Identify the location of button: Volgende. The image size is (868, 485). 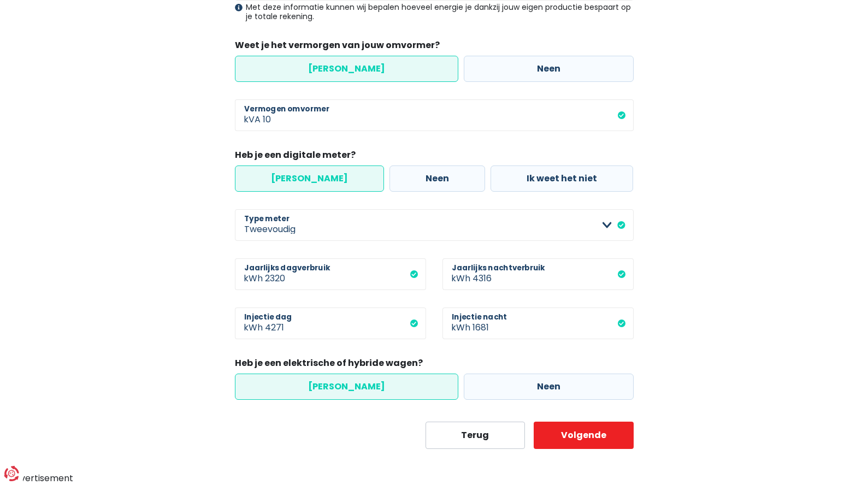
(583, 435).